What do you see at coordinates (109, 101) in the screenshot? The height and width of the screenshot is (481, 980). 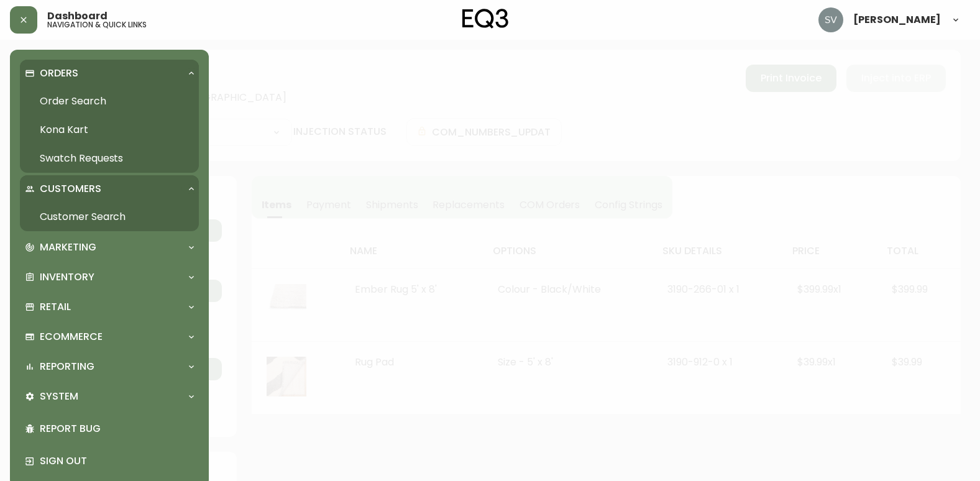 I see `a: Order Search` at bounding box center [109, 101].